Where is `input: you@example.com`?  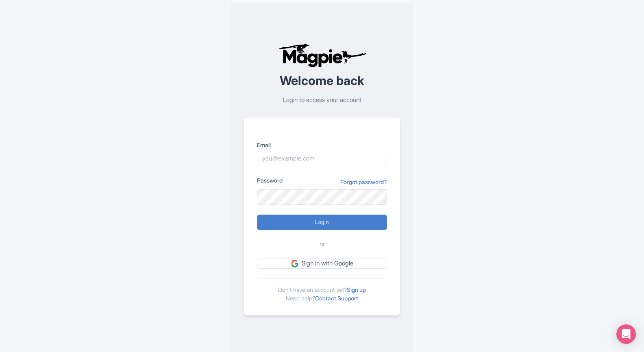 input: you@example.com is located at coordinates (322, 158).